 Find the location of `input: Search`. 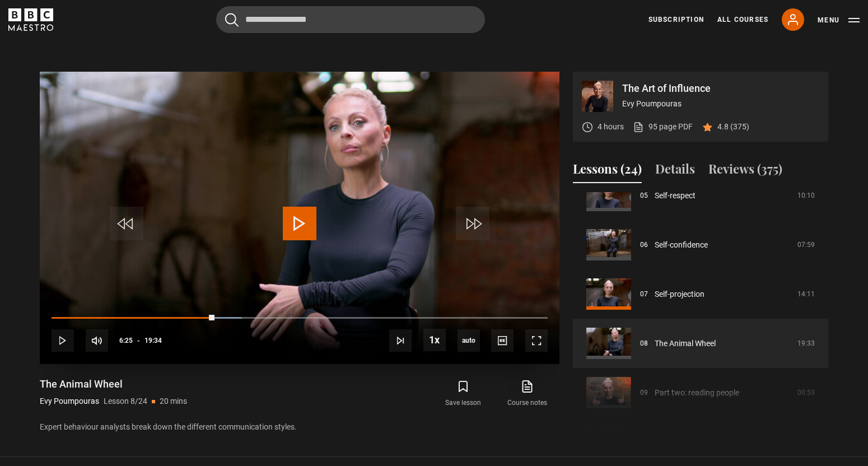

input: Search is located at coordinates (351, 20).